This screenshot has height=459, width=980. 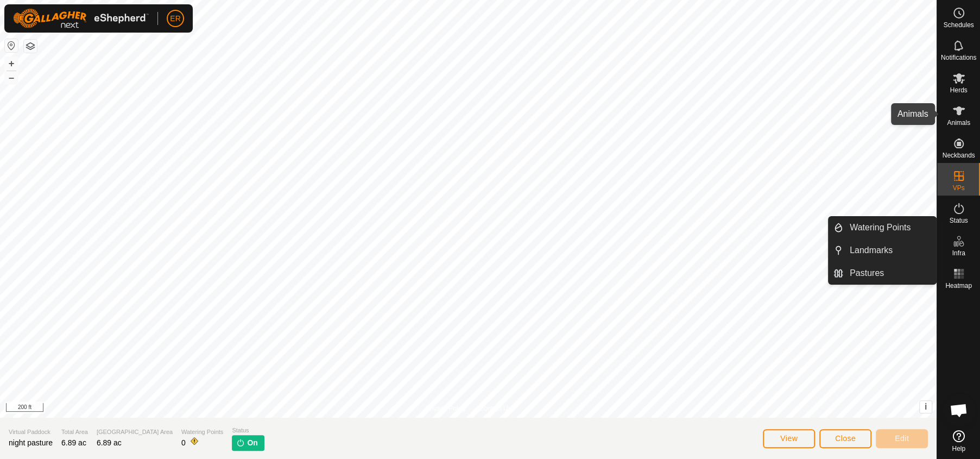 What do you see at coordinates (926, 407) in the screenshot?
I see `button: i` at bounding box center [926, 407].